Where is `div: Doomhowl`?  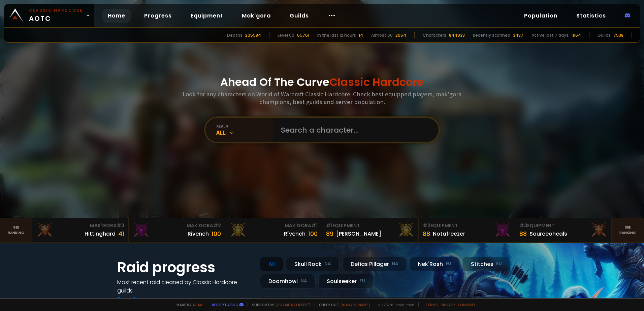
div: Doomhowl is located at coordinates (287, 281).